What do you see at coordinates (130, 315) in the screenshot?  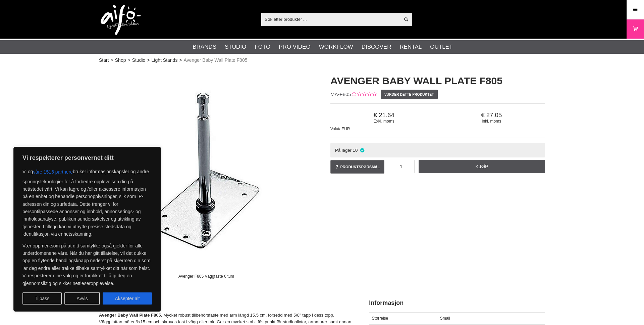 I see `strong: Avenger Baby Wall Plate F805` at bounding box center [130, 315].